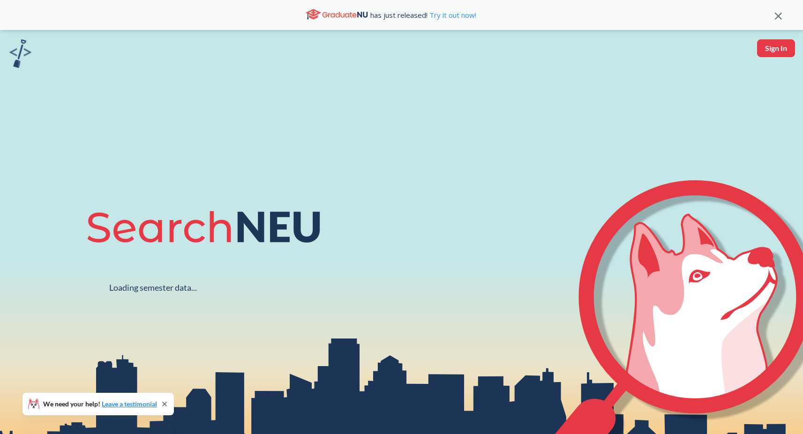 The image size is (803, 434). What do you see at coordinates (129, 404) in the screenshot?
I see `a: Leave a testimonial` at bounding box center [129, 404].